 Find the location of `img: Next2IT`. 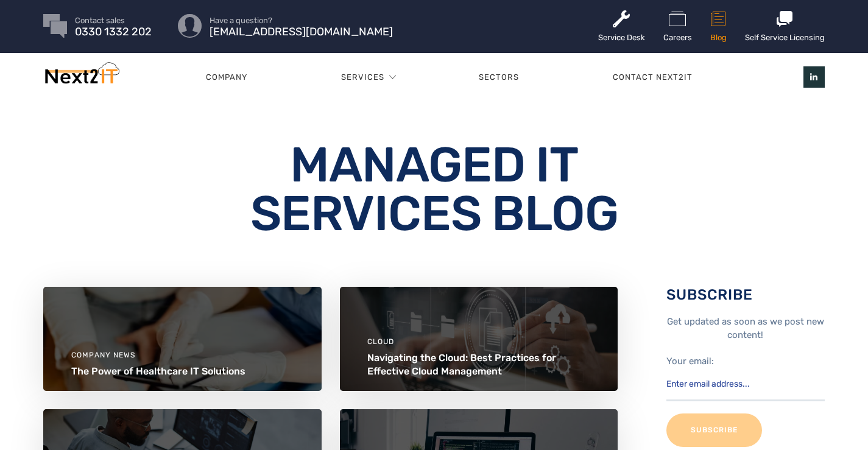

img: Next2IT is located at coordinates (81, 75).